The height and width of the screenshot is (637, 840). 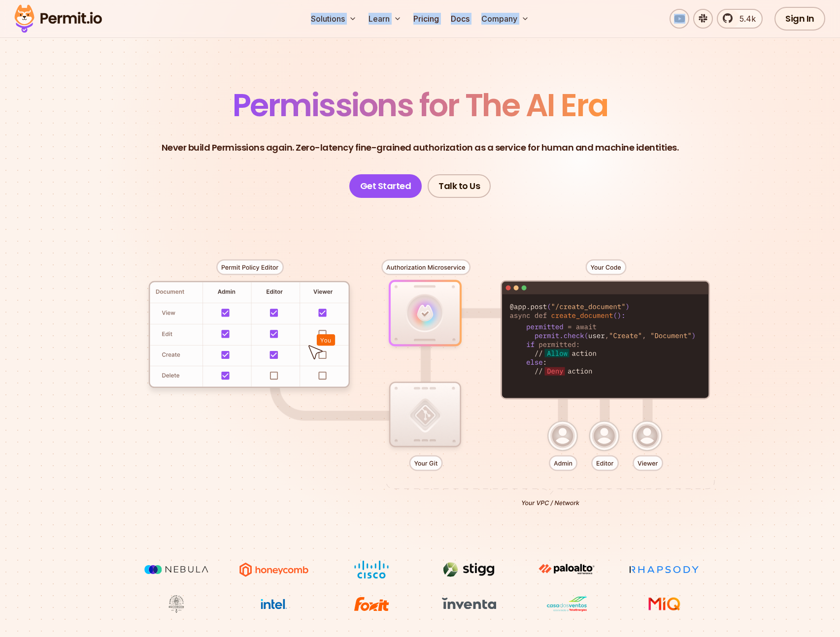 What do you see at coordinates (372, 569) in the screenshot?
I see `img: Cisco` at bounding box center [372, 569].